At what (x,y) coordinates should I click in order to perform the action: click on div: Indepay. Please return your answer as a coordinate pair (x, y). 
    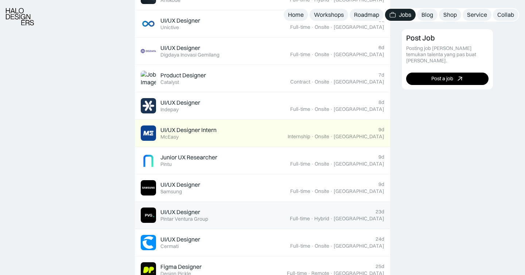
    Looking at the image, I should click on (169, 109).